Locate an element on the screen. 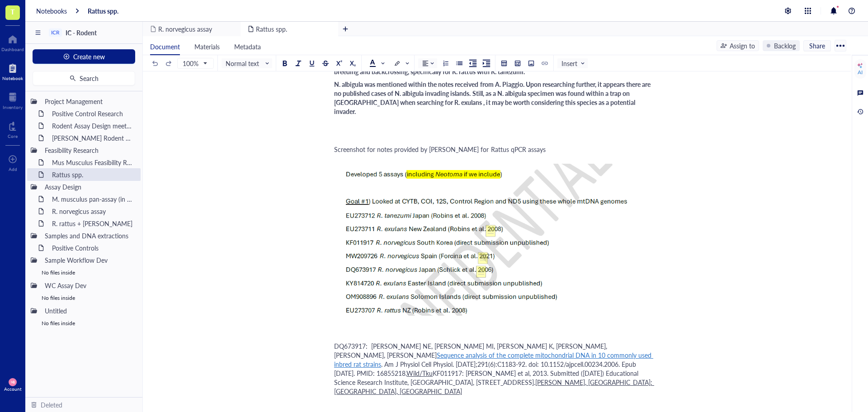 This screenshot has height=412, width=868. div: Untitled is located at coordinates (89, 311).